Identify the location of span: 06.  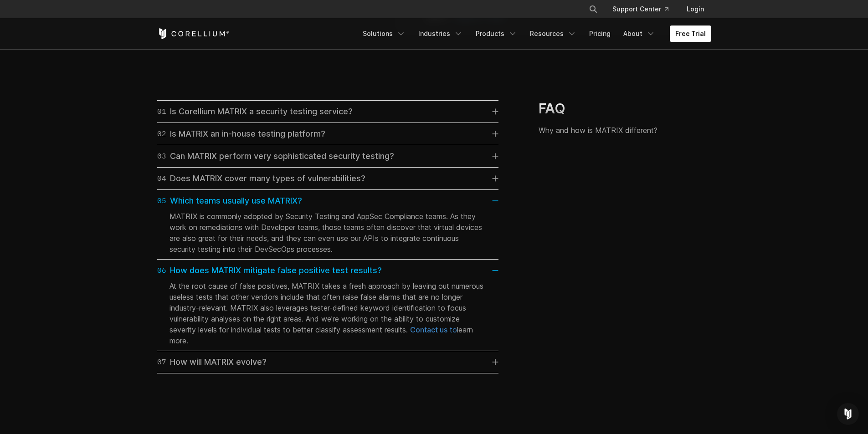
(162, 271).